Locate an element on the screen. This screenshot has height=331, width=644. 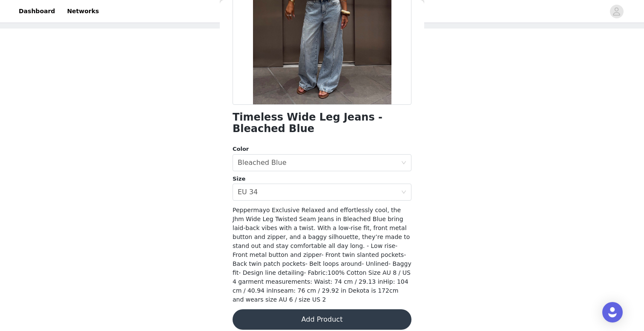
div: Open Intercom Messenger is located at coordinates (613, 312).